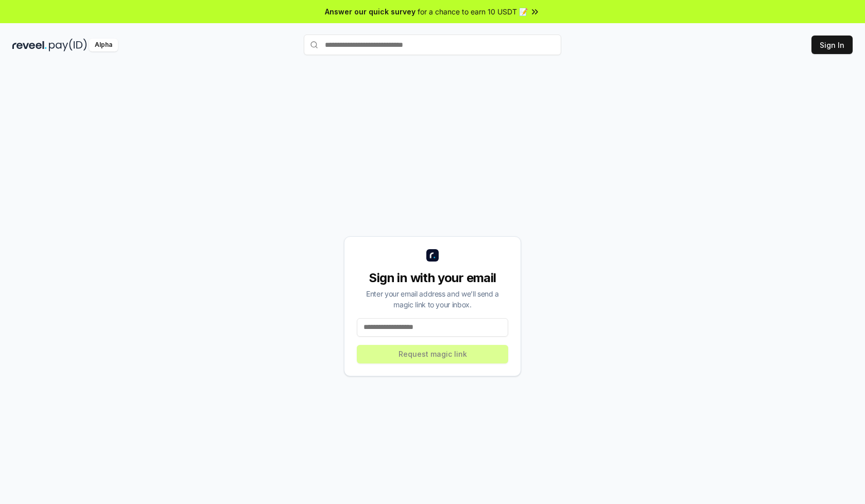  Describe the element at coordinates (473, 12) in the screenshot. I see `span: for a chance to earn 10 USDT 📝` at that location.